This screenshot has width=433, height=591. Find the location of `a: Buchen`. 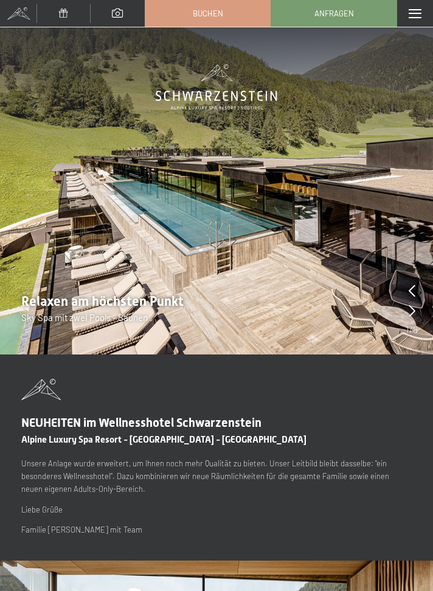

a: Buchen is located at coordinates (207, 13).